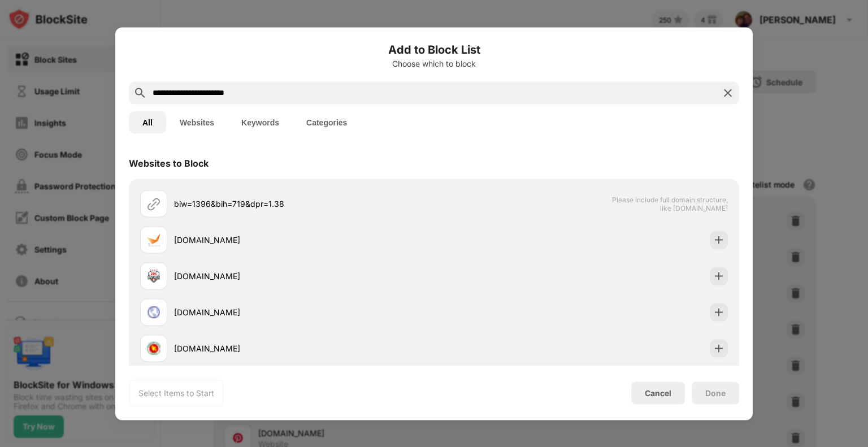 The width and height of the screenshot is (868, 447). Describe the element at coordinates (715, 392) in the screenshot. I see `div: Done` at that location.